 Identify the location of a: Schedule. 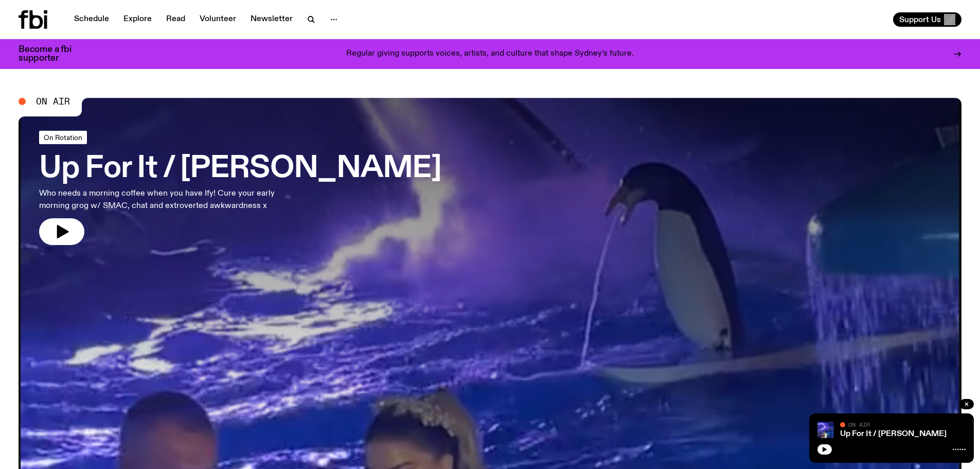
(92, 20).